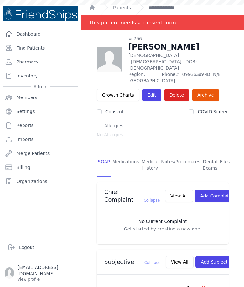 The height and width of the screenshot is (287, 244). What do you see at coordinates (40, 153) in the screenshot?
I see `a: Merge Patients` at bounding box center [40, 153].